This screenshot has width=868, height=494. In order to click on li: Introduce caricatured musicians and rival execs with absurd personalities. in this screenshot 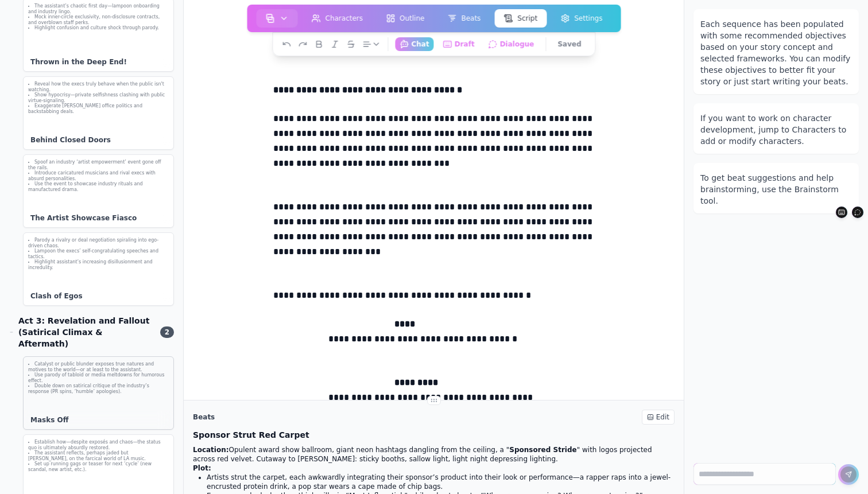, I will do `click(98, 176)`.